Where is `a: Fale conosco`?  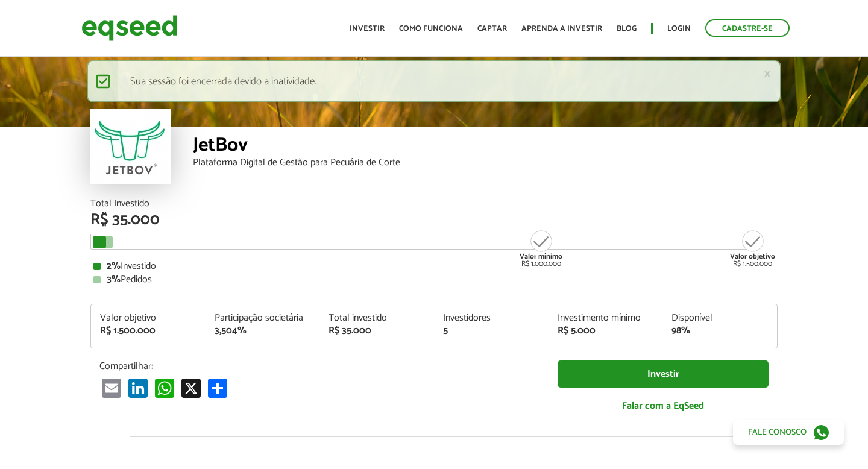 a: Fale conosco is located at coordinates (789, 433).